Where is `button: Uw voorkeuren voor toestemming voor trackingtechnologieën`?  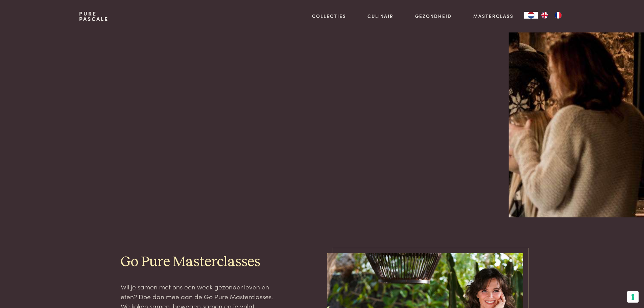 button: Uw voorkeuren voor toestemming voor trackingtechnologieën is located at coordinates (633, 297).